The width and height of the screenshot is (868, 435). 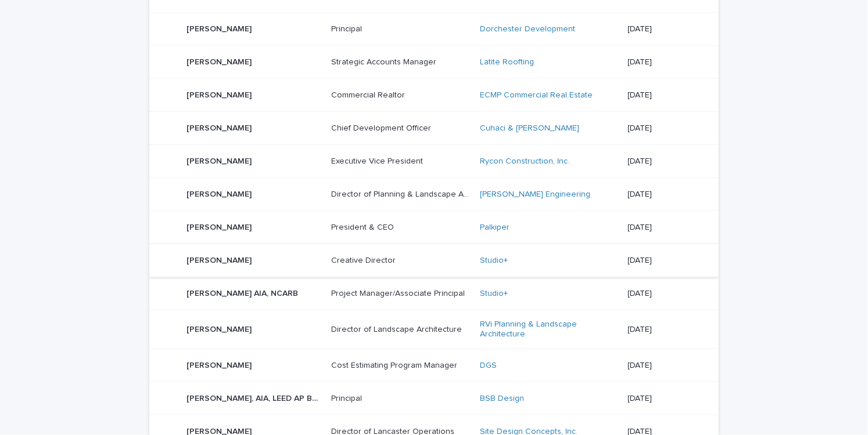 What do you see at coordinates (524, 161) in the screenshot?
I see `a: Rycon Construction, Inc.` at bounding box center [524, 161].